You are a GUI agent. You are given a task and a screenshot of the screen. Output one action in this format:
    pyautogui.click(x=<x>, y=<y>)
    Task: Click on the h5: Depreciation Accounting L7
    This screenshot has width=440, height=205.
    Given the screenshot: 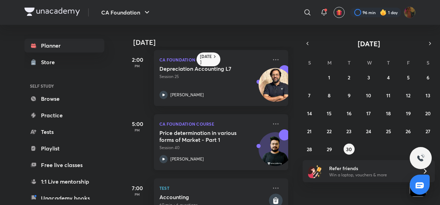 What is the action you would take?
    pyautogui.click(x=202, y=69)
    